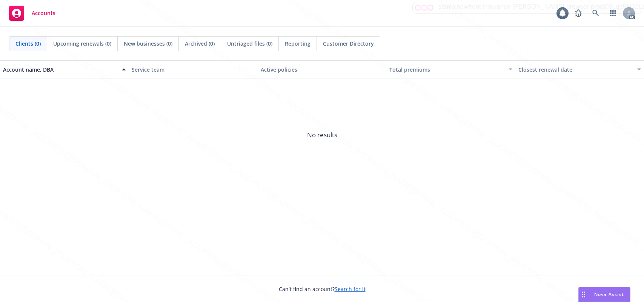 Image resolution: width=644 pixels, height=302 pixels. What do you see at coordinates (322, 70) in the screenshot?
I see `button: Active policies` at bounding box center [322, 70].